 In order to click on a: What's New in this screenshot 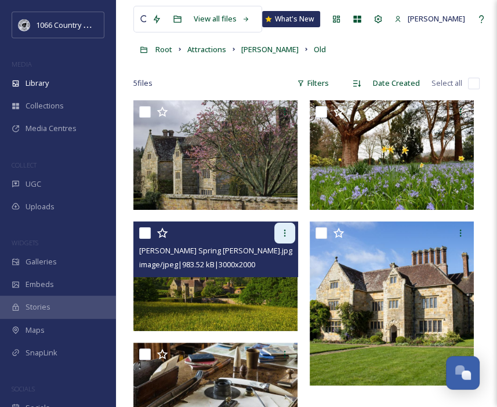, I will do `click(291, 19)`.